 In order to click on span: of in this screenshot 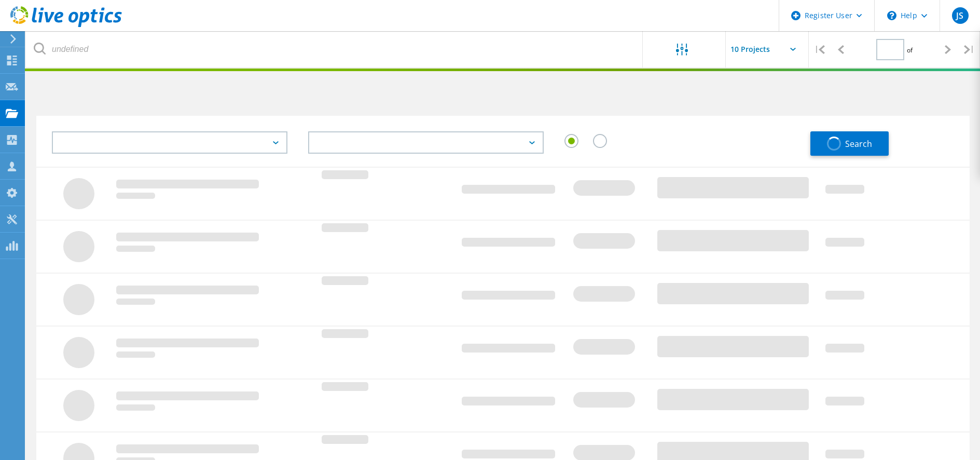, I will do `click(910, 50)`.